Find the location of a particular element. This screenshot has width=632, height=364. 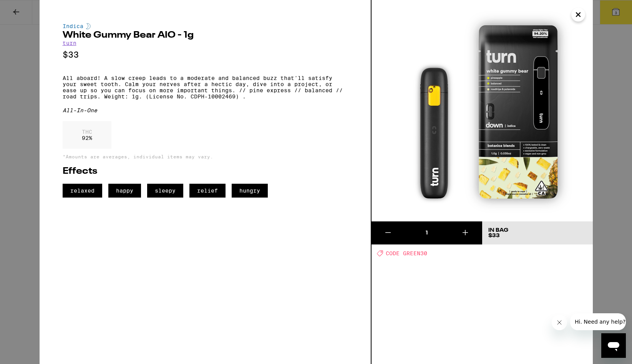

div: 1 is located at coordinates (426, 233).